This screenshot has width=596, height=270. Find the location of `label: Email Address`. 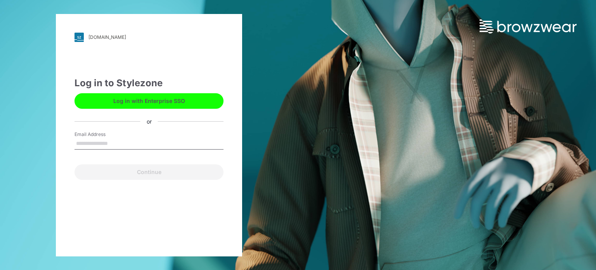

label: Email Address is located at coordinates (102, 134).